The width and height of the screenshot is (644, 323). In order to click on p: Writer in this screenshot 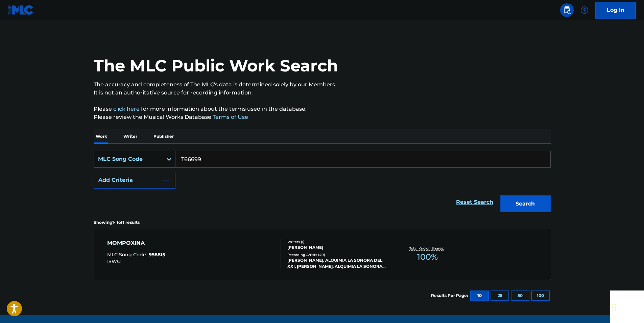, I will do `click(130, 136)`.